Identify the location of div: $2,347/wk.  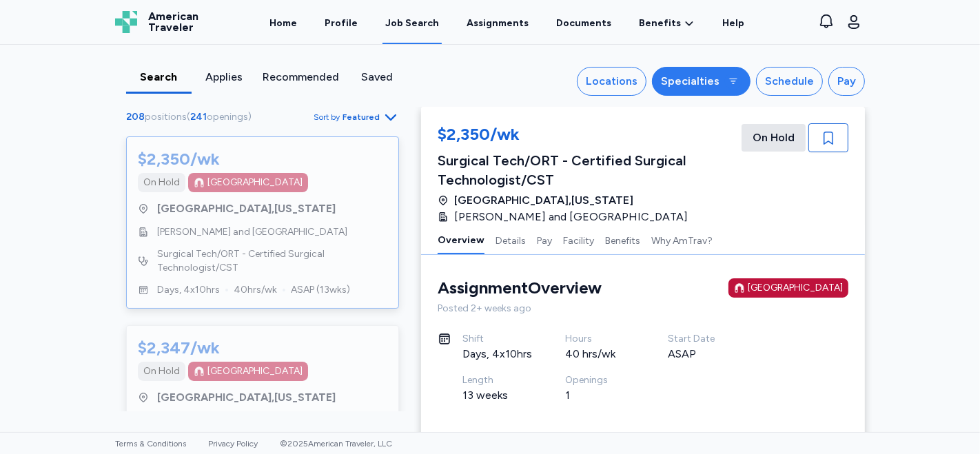
(179, 348).